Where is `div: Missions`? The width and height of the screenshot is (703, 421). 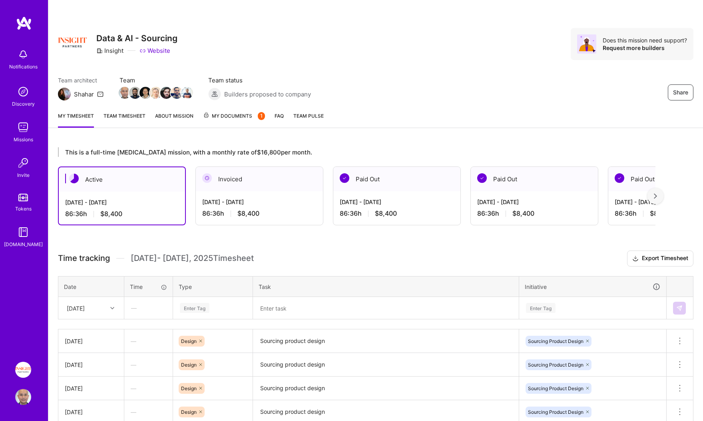 div: Missions is located at coordinates (23, 139).